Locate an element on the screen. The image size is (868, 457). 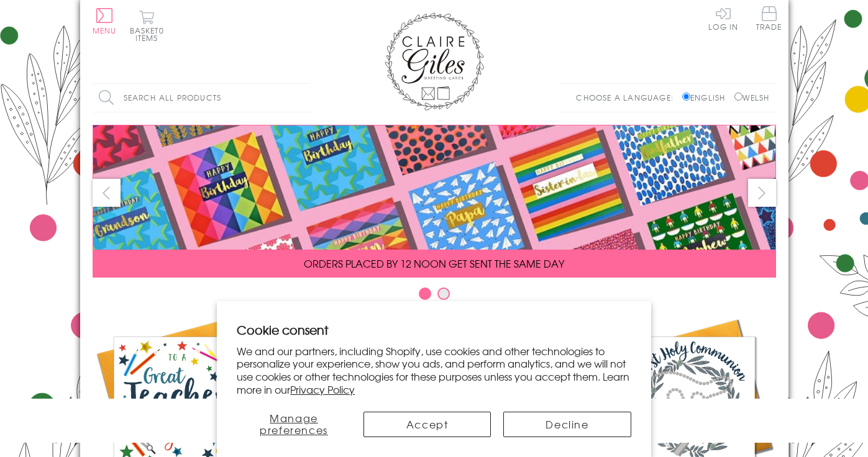
button: Manage preferences is located at coordinates (294, 425).